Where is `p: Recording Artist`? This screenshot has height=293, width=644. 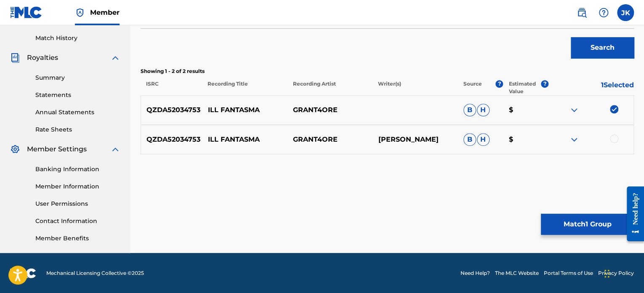 p: Recording Artist is located at coordinates (330, 88).